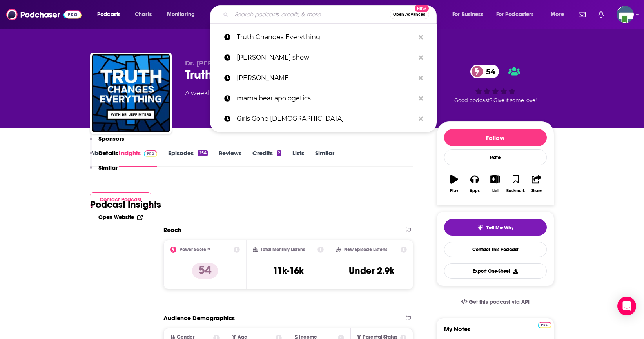 The width and height of the screenshot is (644, 339). I want to click on a: Open Website, so click(120, 217).